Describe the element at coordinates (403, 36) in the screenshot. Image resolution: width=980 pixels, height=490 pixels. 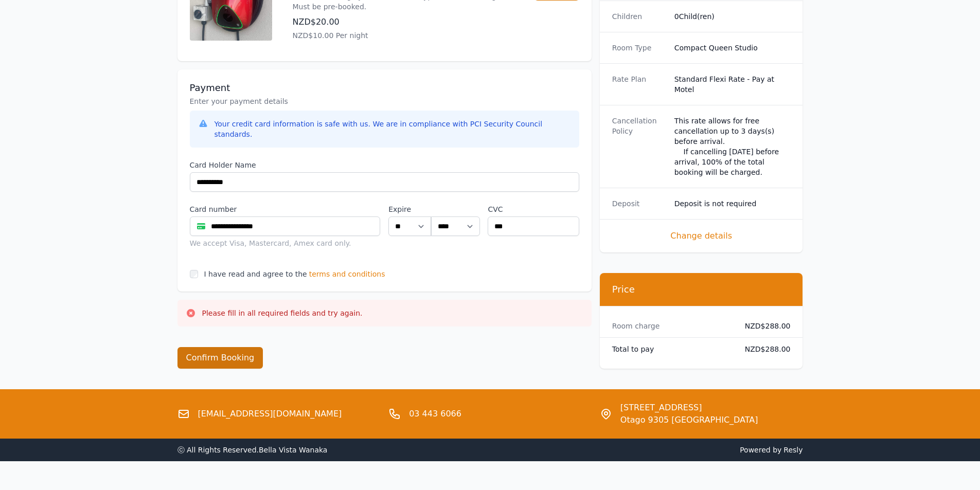
I see `p: NZD$10.00 Per night` at that location.